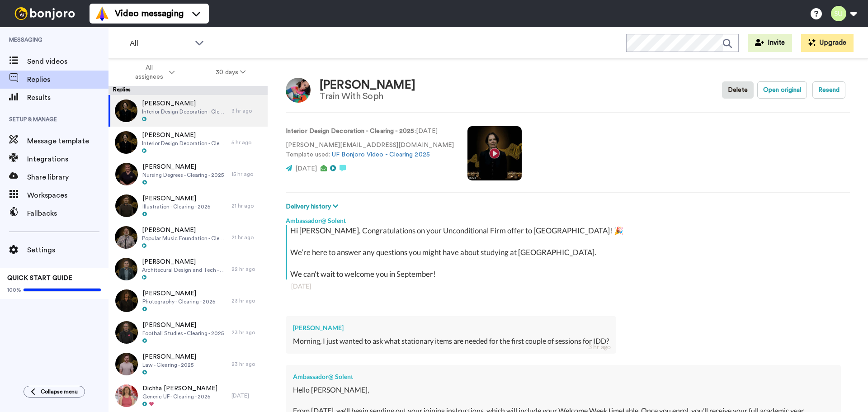 The width and height of the screenshot is (868, 412). What do you see at coordinates (153, 73) in the screenshot?
I see `button: All assignees` at bounding box center [153, 73].